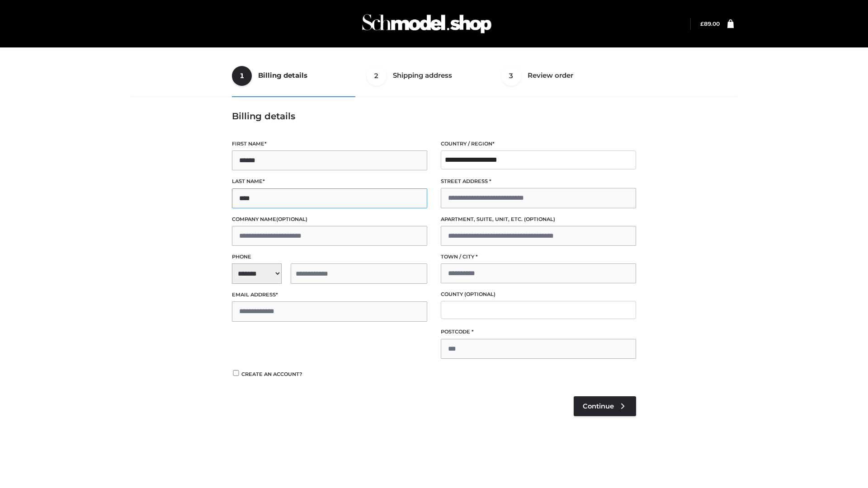  What do you see at coordinates (710, 24) in the screenshot?
I see `bdi: 89.00` at bounding box center [710, 24].